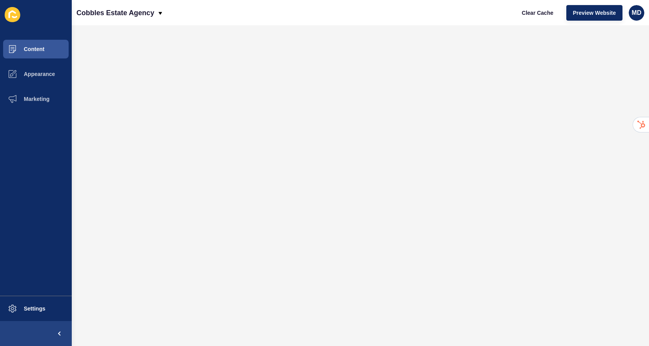 This screenshot has height=346, width=649. I want to click on span: Clear Cache, so click(538, 13).